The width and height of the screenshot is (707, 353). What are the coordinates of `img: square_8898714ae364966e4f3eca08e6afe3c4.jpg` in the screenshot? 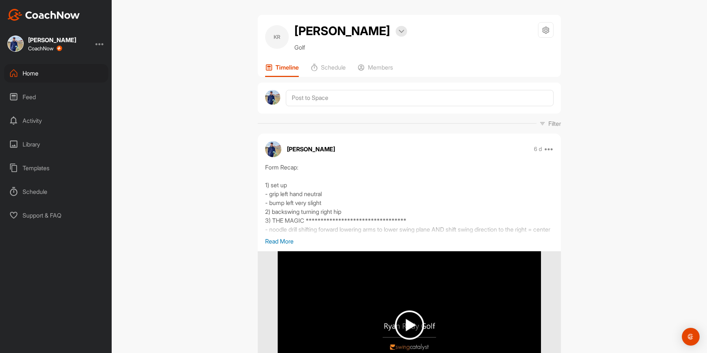 It's located at (16, 44).